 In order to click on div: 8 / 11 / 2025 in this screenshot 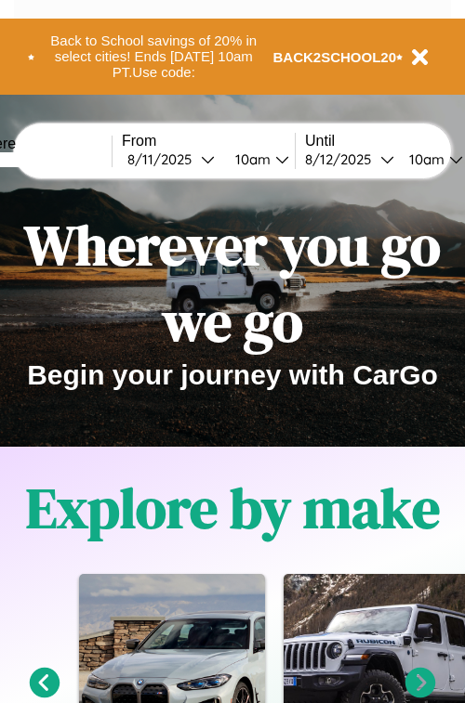, I will do `click(164, 159)`.